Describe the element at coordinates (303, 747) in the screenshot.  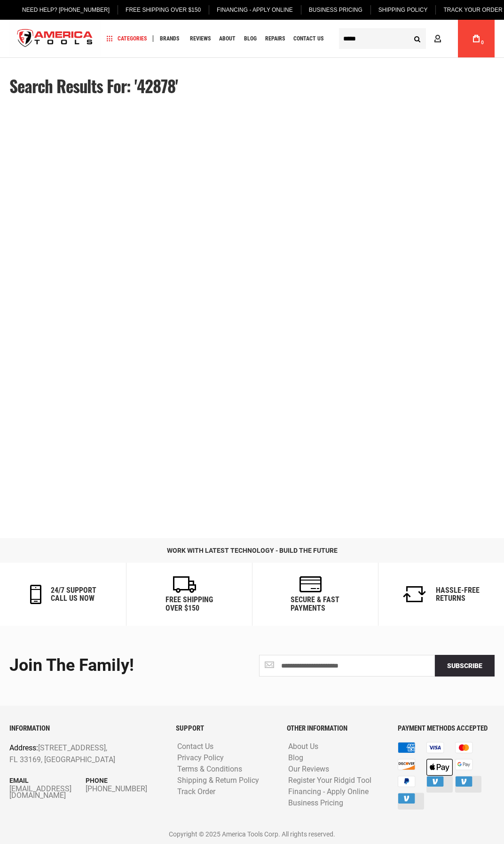
I see `a: About Us` at that location.